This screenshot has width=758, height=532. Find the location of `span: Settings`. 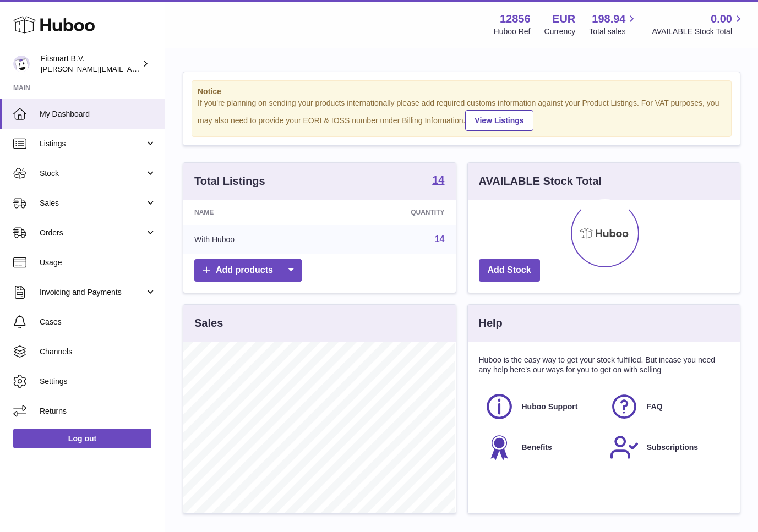

span: Settings is located at coordinates (98, 381).